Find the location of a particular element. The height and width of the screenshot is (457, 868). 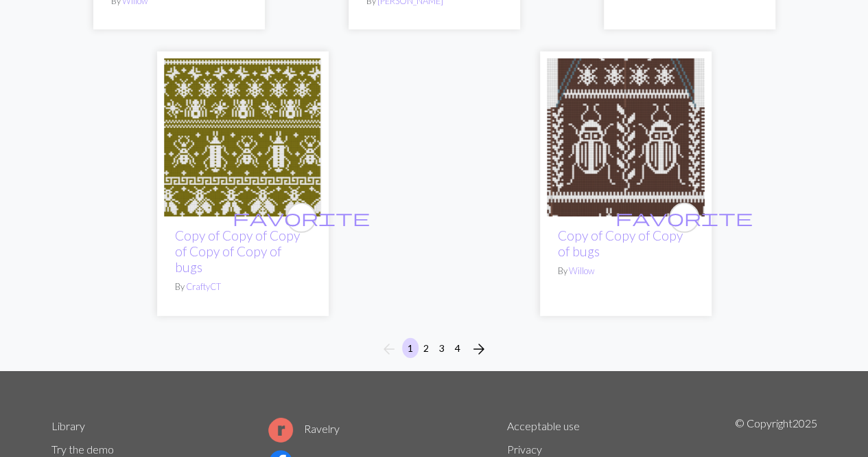

button: 3 is located at coordinates (442, 348).